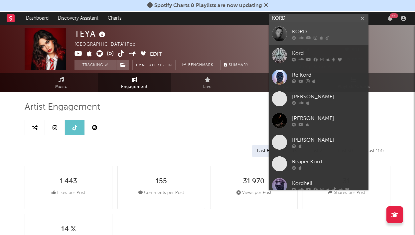  What do you see at coordinates (319, 77) in the screenshot?
I see `a: Re Kord` at bounding box center [319, 77].